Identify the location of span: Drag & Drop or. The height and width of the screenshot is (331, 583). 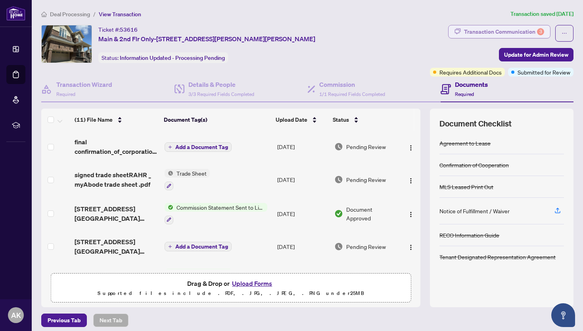
(231, 283).